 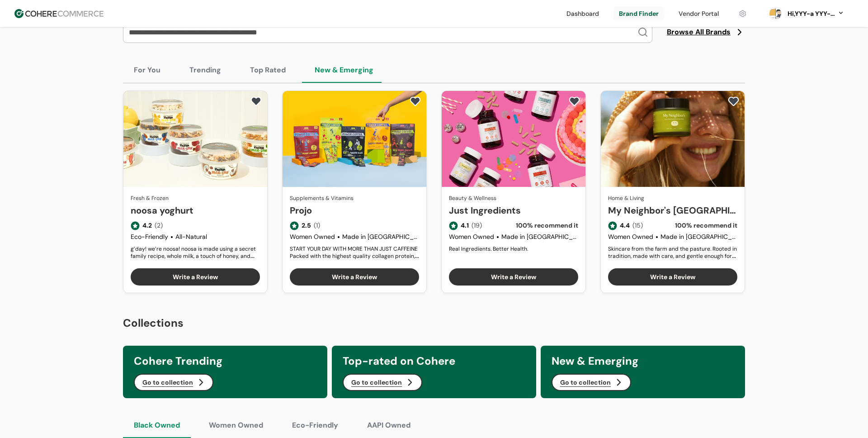 What do you see at coordinates (315, 425) in the screenshot?
I see `button: Eco-Friendly` at bounding box center [315, 425].